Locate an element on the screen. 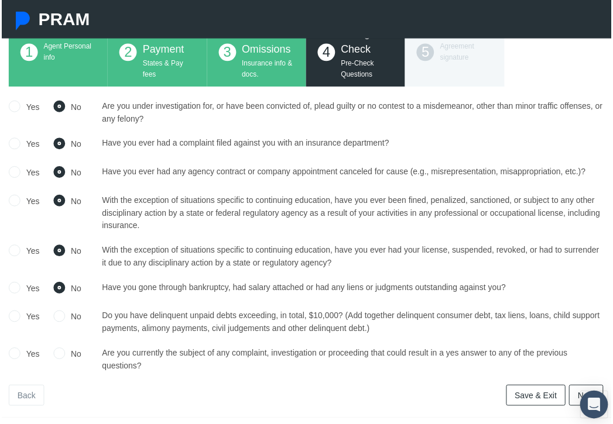 The image size is (613, 424). span: 3 is located at coordinates (227, 53).